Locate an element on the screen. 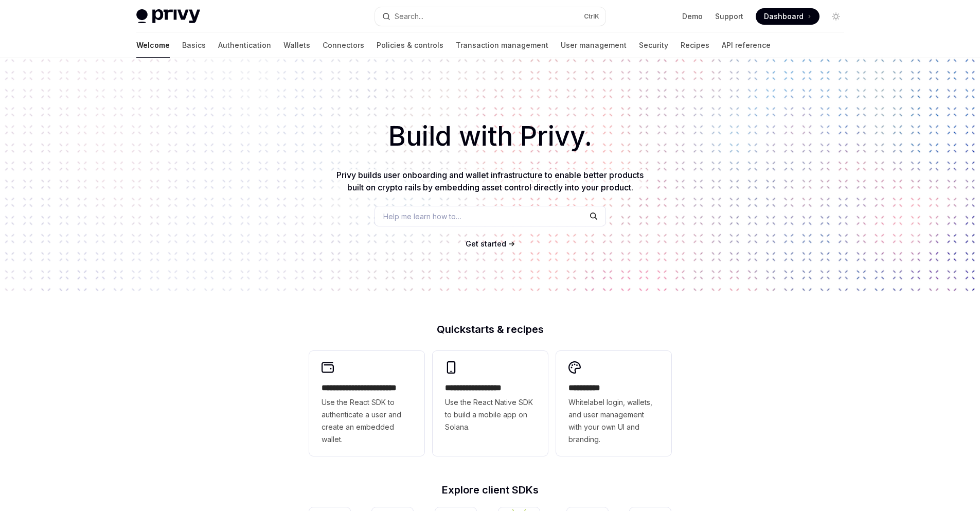 The height and width of the screenshot is (511, 980). a: Policies & controls is located at coordinates (410, 45).